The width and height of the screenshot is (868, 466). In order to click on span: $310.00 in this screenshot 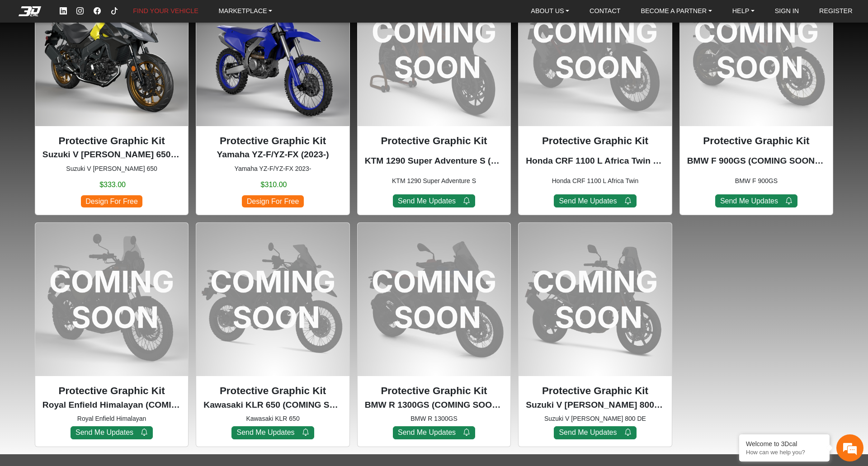, I will do `click(274, 185)`.